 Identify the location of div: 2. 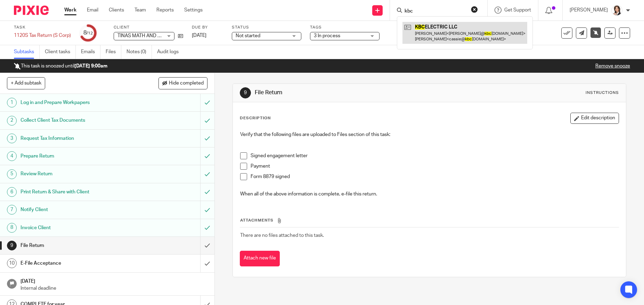
(12, 120).